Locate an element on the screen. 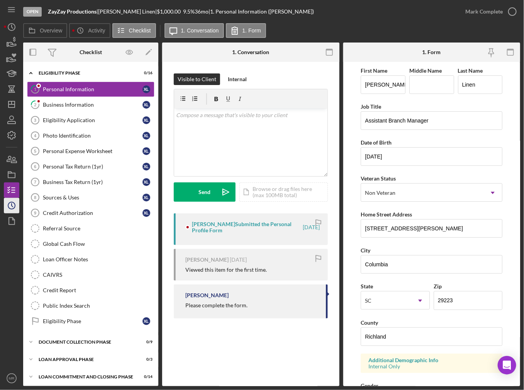 The image size is (524, 390). div: Mark Complete is located at coordinates (484, 12).